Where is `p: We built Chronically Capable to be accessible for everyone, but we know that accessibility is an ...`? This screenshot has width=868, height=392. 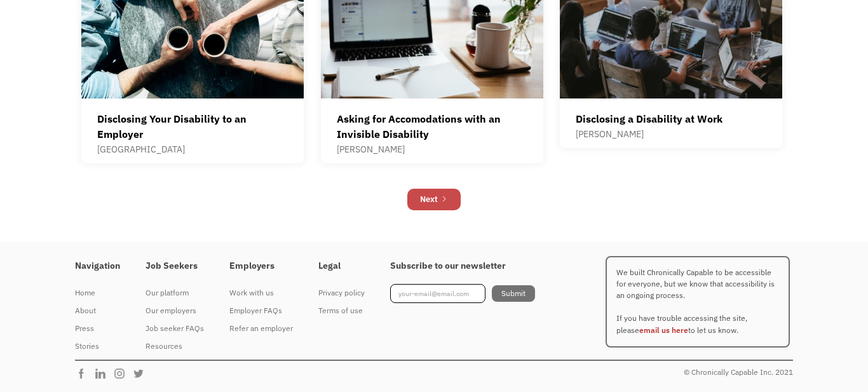
p: We built Chronically Capable to be accessible for everyone, but we know that accessibility is an ... is located at coordinates (698, 302).